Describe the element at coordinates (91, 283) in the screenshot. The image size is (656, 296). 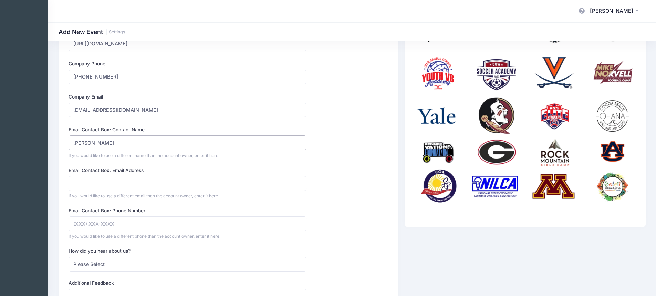
I see `label: Additional Feedback` at that location.